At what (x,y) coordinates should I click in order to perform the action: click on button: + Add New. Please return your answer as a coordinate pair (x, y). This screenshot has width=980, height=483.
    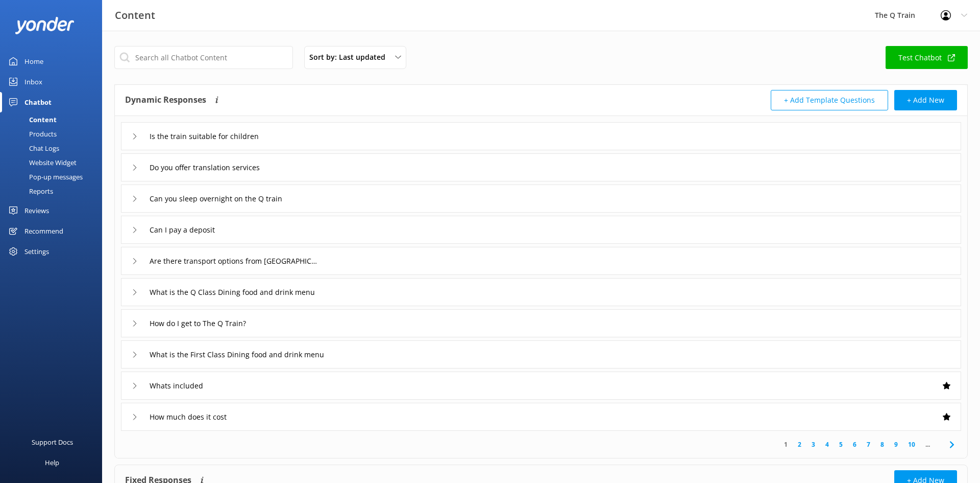
    Looking at the image, I should click on (925, 100).